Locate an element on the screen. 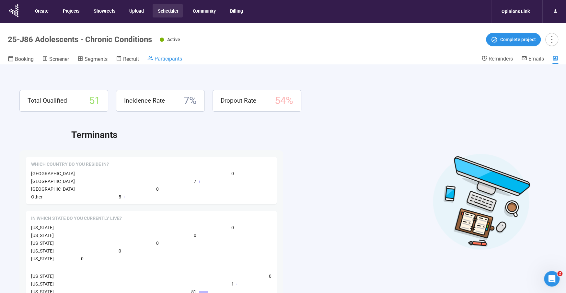  button: Upload is located at coordinates (136, 11).